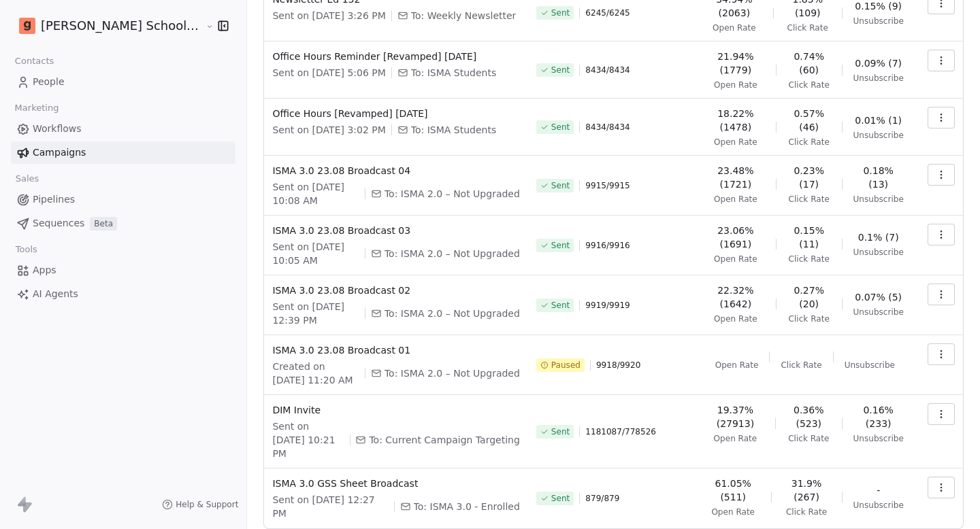 The width and height of the screenshot is (980, 529). What do you see at coordinates (602, 499) in the screenshot?
I see `span: 879 / 879` at bounding box center [602, 499].